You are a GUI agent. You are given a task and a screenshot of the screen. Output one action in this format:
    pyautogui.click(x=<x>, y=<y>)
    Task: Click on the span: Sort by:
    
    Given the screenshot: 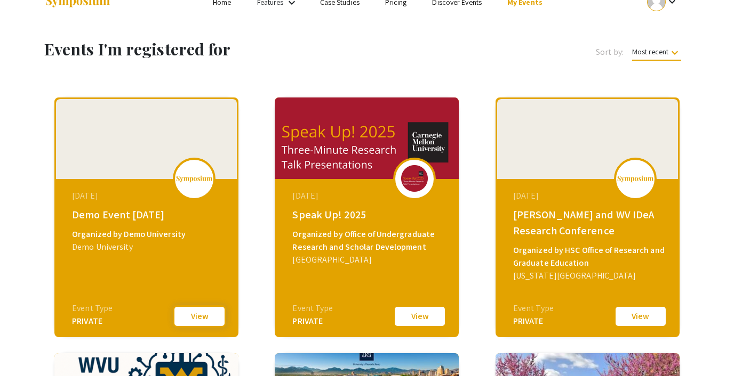 What is the action you would take?
    pyautogui.click(x=609, y=52)
    